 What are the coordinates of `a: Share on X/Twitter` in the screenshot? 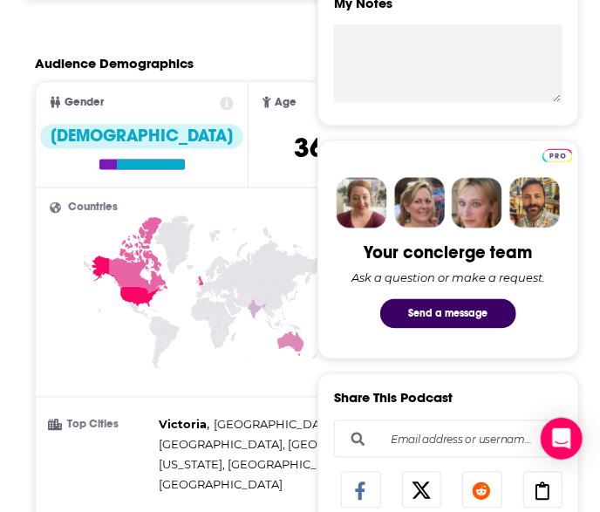 It's located at (422, 490).